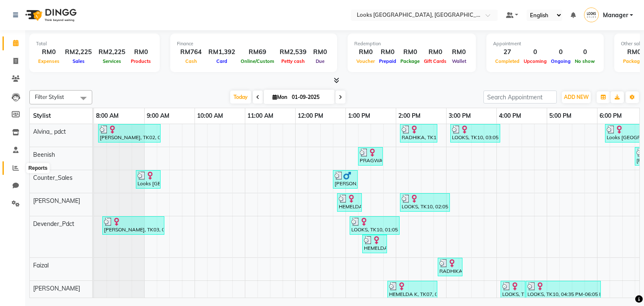  Describe the element at coordinates (545, 44) in the screenshot. I see `div: Appointment` at that location.